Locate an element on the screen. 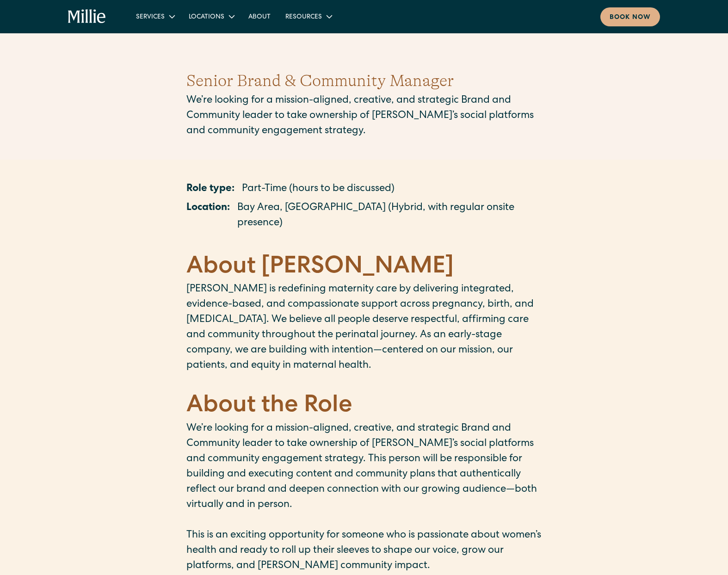 This screenshot has width=728, height=575. strong: About the Role is located at coordinates (269, 407).